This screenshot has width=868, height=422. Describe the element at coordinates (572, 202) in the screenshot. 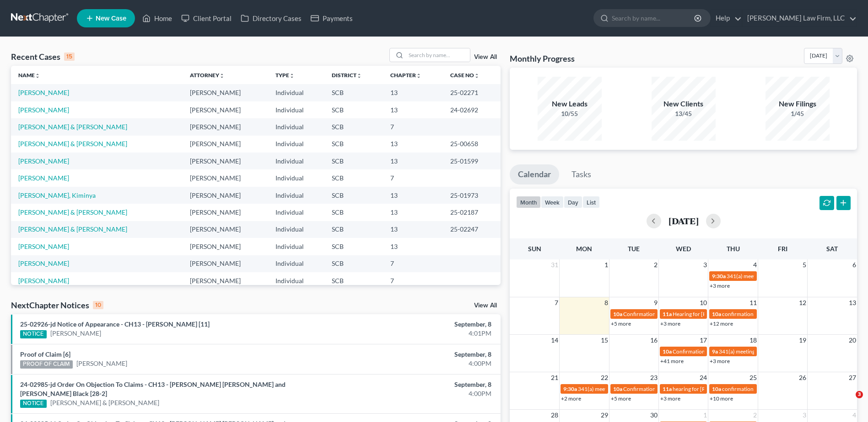

I see `button: day` at that location.